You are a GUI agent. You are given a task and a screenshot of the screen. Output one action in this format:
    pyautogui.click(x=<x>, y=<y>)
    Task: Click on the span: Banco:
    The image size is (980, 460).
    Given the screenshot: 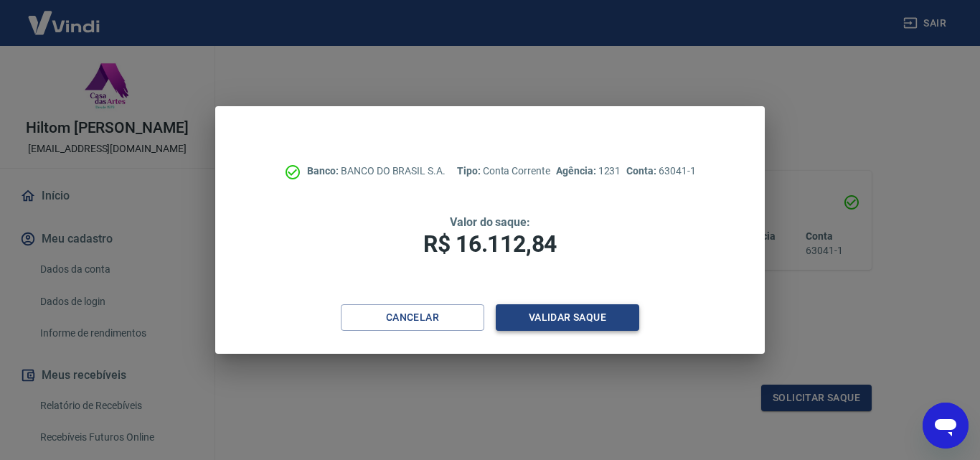 What is the action you would take?
    pyautogui.click(x=323, y=171)
    